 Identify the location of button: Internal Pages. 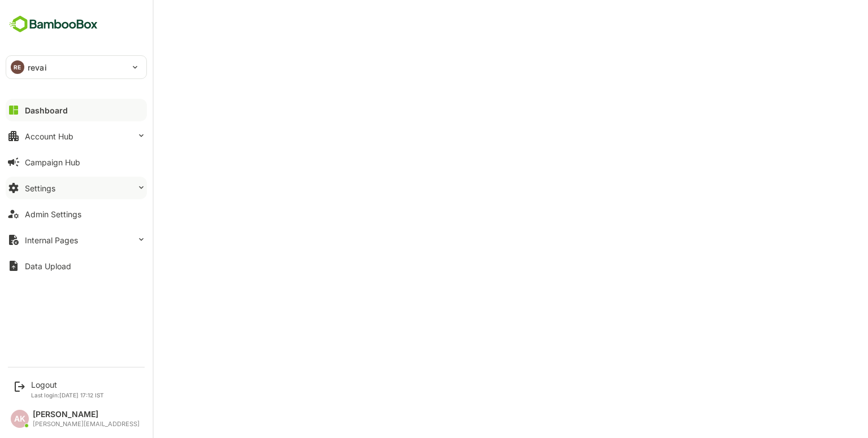
(76, 240).